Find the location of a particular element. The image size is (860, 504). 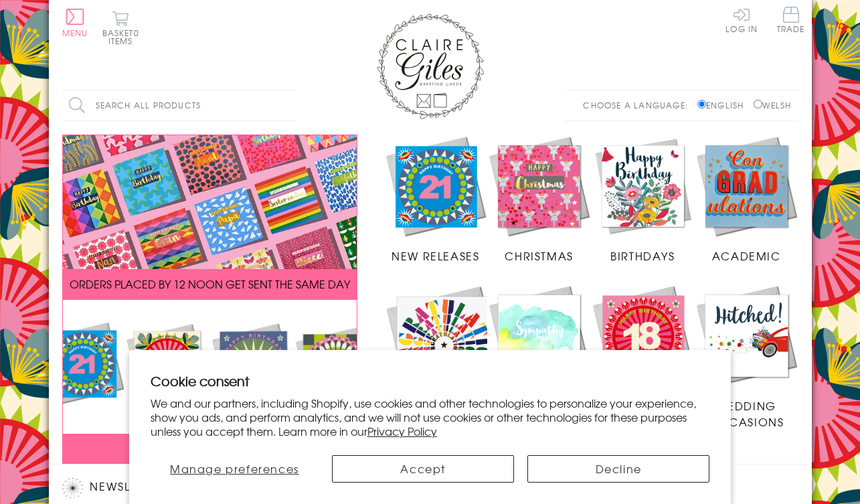

button: Manage preferences is located at coordinates (234, 468).